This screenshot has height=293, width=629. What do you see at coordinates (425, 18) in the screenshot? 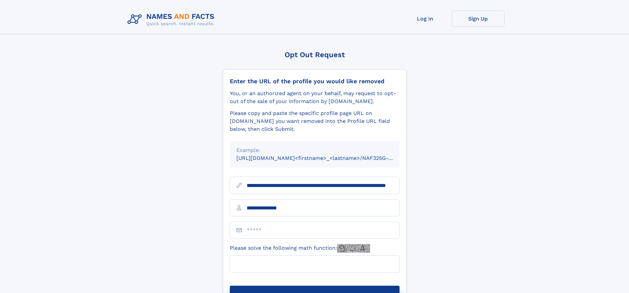
I see `a: Log In` at bounding box center [425, 18].